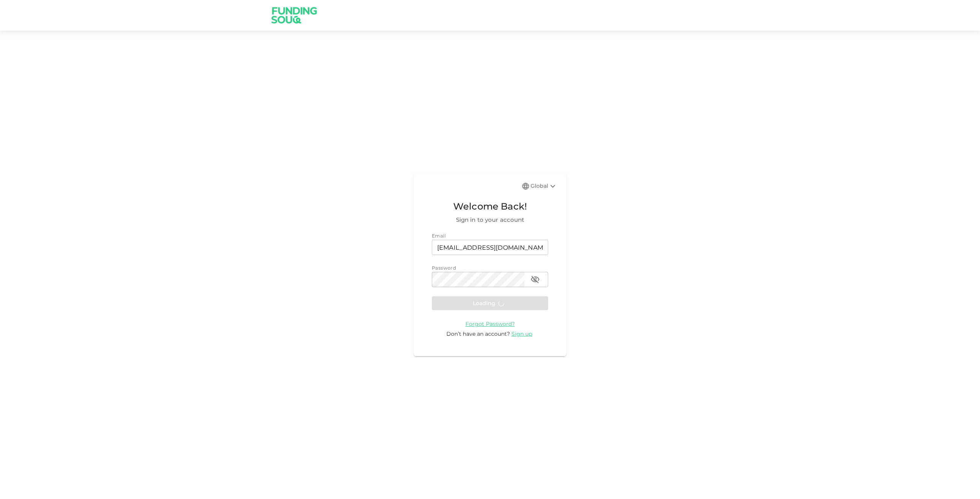  Describe the element at coordinates (478, 334) in the screenshot. I see `span: Don’t have an account?` at that location.